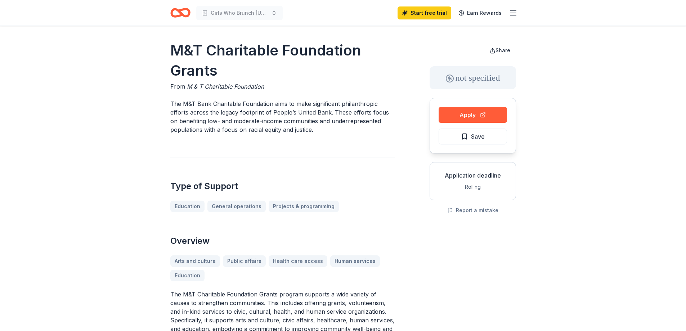 This screenshot has width=686, height=331. I want to click on h1: M&T Charitable Foundation Grants, so click(283, 60).